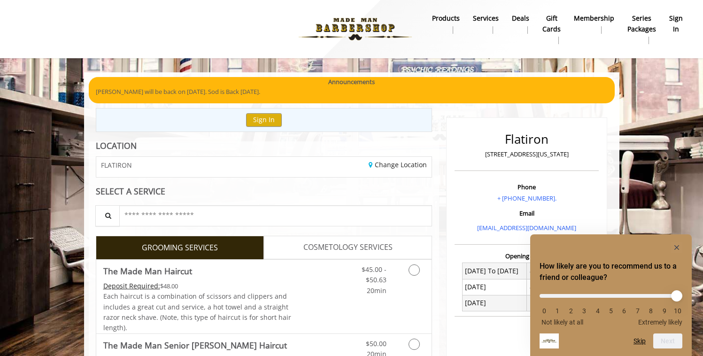  What do you see at coordinates (638, 311) in the screenshot?
I see `li: 7` at bounding box center [638, 311].